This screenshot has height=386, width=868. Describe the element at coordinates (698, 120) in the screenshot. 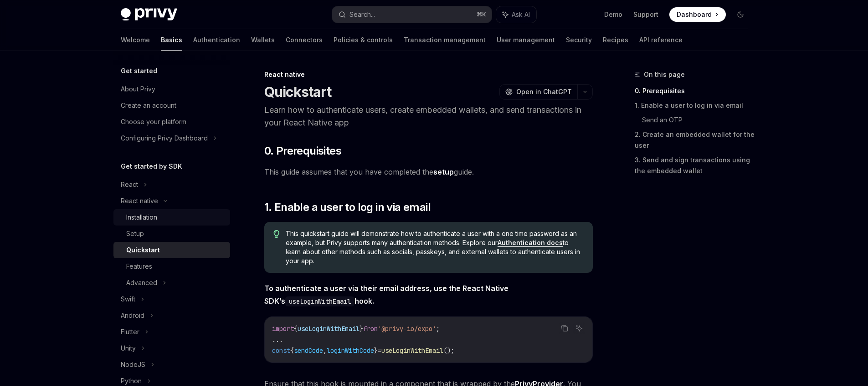

I see `a: Send an OTP` at that location.